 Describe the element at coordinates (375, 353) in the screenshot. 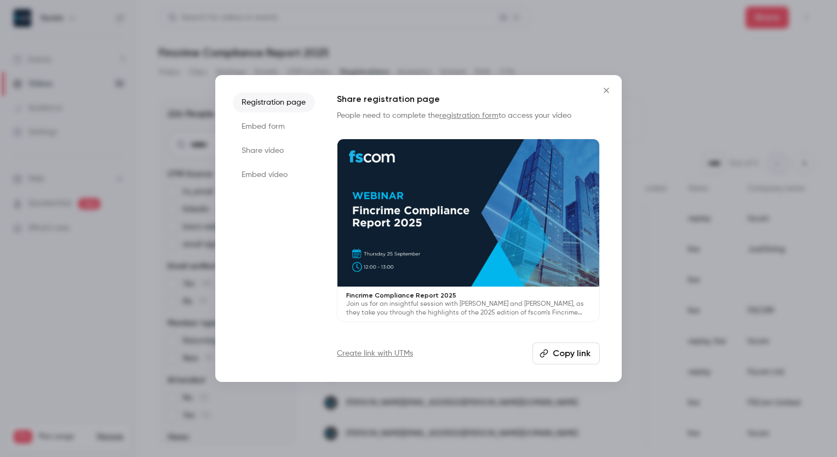

I see `a: Create link with UTMs` at that location.